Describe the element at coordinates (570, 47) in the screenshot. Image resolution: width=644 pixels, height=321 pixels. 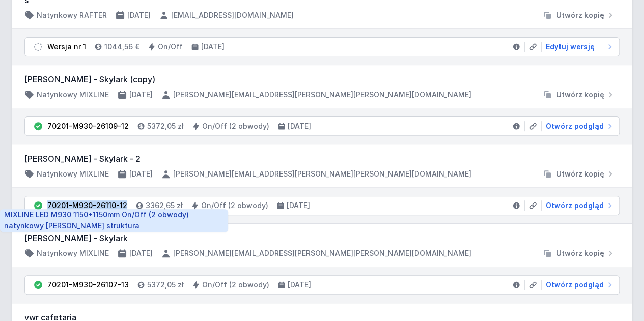
I see `span: Edytuj wersję` at that location.